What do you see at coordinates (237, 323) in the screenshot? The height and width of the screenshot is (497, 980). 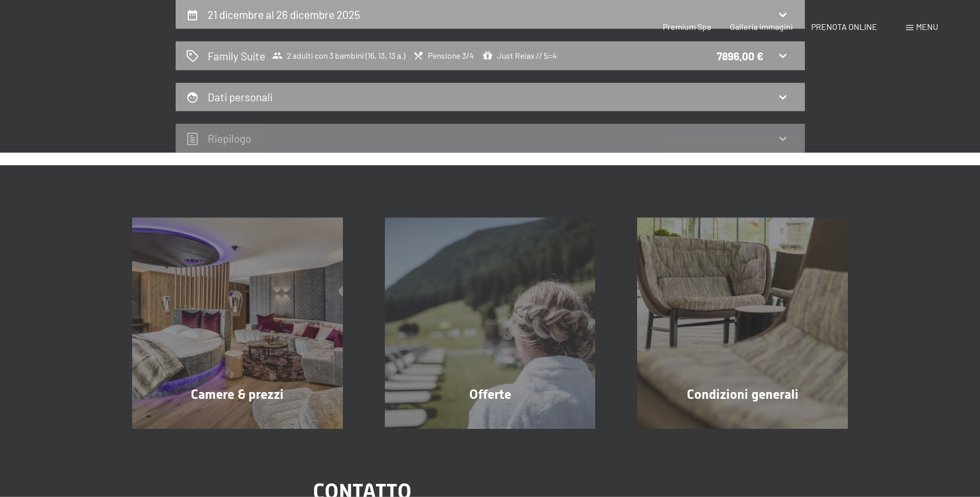 I see `a: Vacanze in Trentino Alto Adige all'Hotel Schwarzenstein Camere & prezzi` at bounding box center [237, 323].